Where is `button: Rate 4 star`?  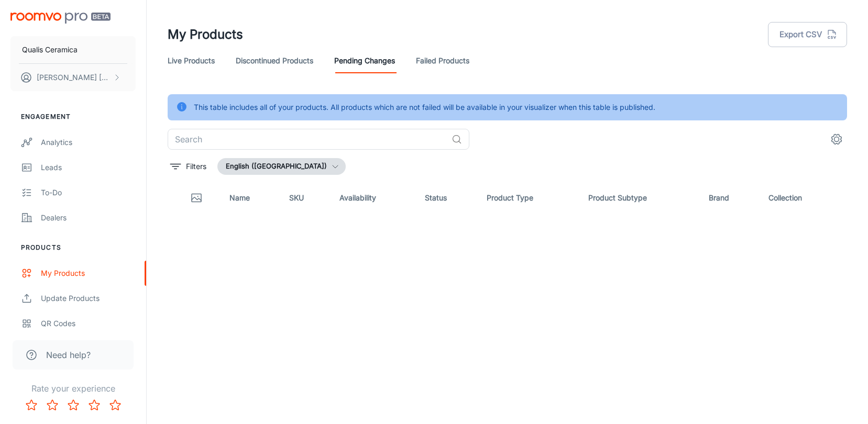
button: Rate 4 star is located at coordinates (94, 405).